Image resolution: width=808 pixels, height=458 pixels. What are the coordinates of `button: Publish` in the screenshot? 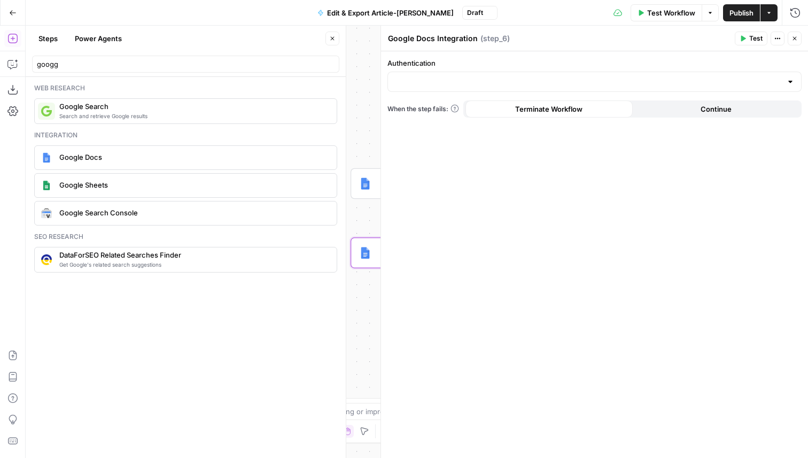 It's located at (741, 13).